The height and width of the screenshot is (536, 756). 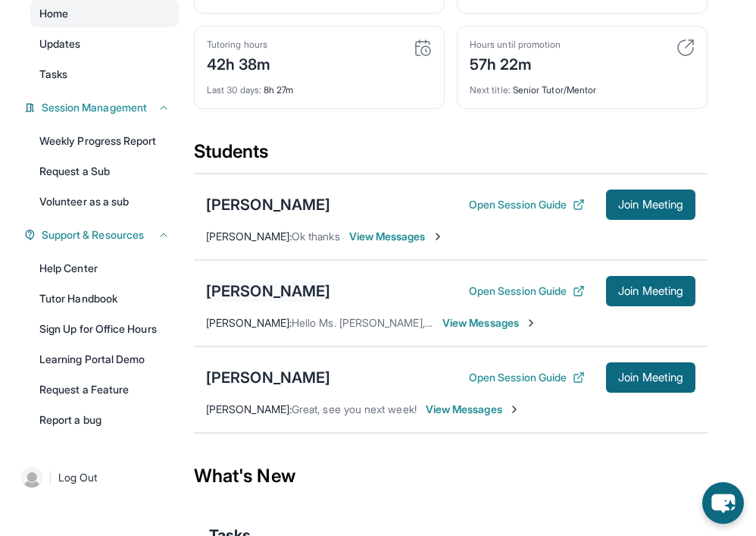 I want to click on div: Students, so click(x=450, y=156).